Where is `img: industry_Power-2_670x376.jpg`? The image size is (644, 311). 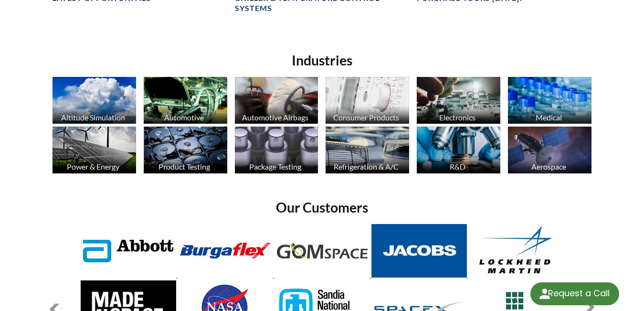
img: industry_Power-2_670x376.jpg is located at coordinates (94, 150).